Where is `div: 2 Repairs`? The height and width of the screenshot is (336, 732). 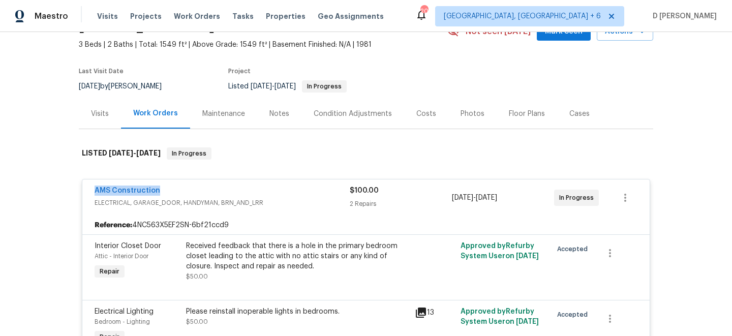 div: 2 Repairs is located at coordinates (401, 204).